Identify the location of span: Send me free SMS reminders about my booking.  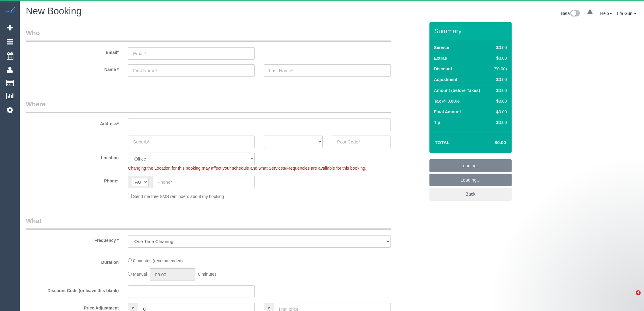
(178, 197).